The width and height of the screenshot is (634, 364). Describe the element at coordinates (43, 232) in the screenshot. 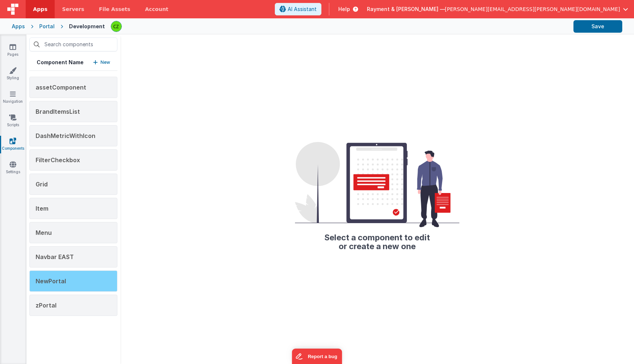

I see `span: Menu` at that location.